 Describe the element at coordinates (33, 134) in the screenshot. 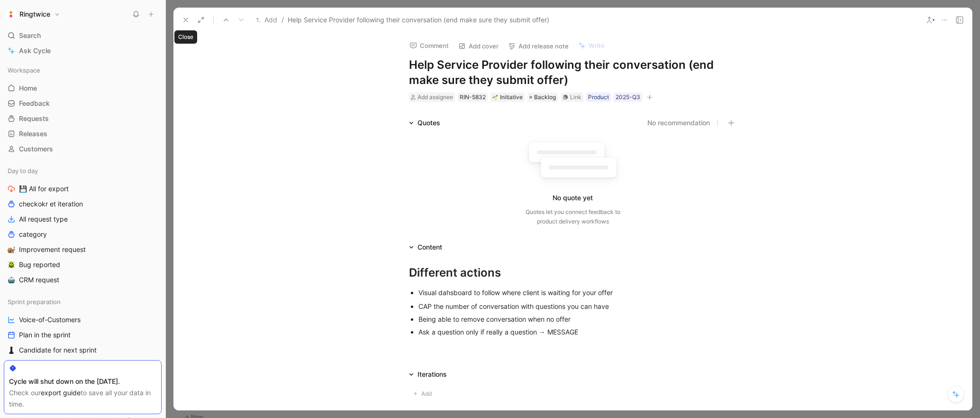

I see `span: Releases` at that location.